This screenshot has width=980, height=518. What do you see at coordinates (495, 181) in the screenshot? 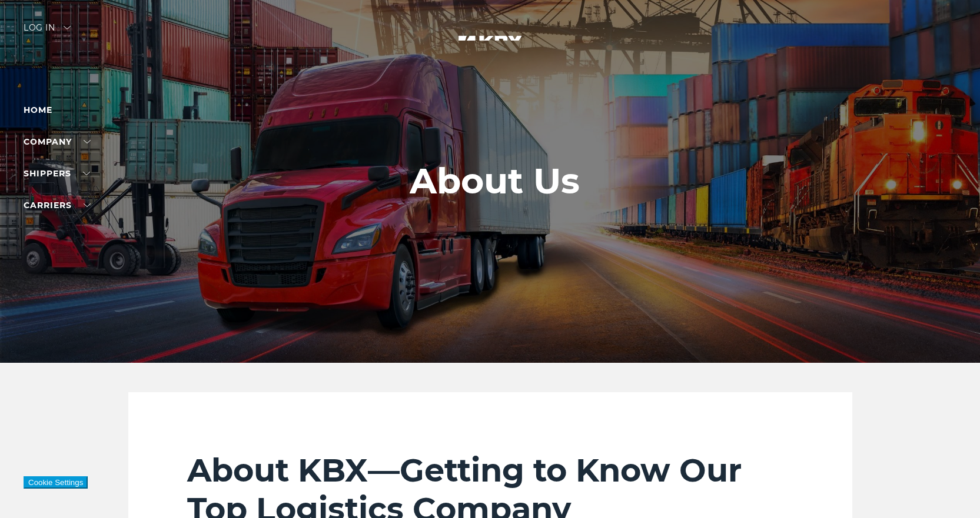
I see `h1: About Us` at bounding box center [495, 181].